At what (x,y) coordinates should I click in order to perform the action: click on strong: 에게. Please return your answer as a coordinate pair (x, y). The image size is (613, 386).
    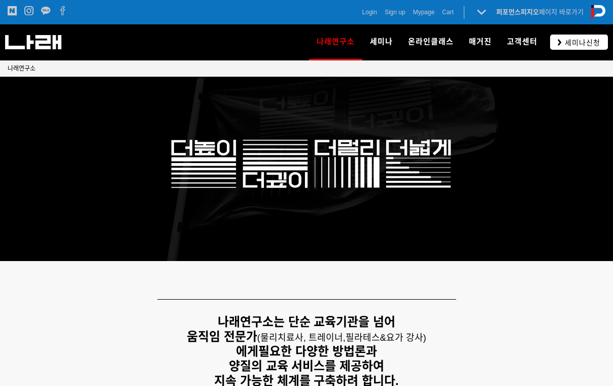
    Looking at the image, I should click on (247, 351).